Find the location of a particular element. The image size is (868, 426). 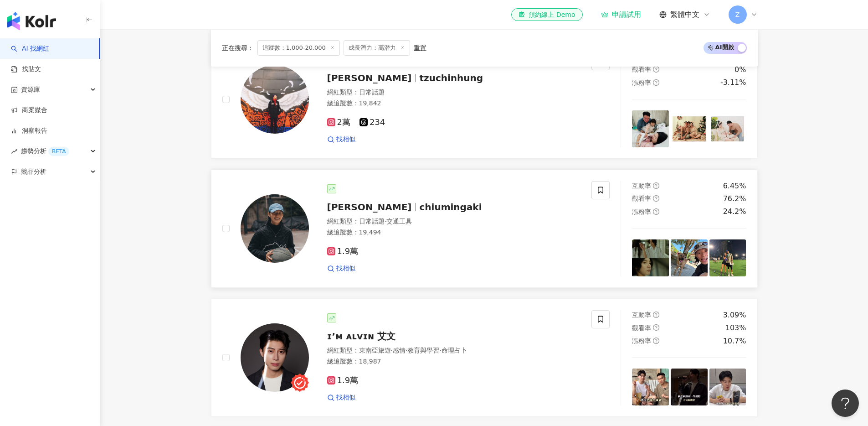

div: 10.7% is located at coordinates (734, 341).